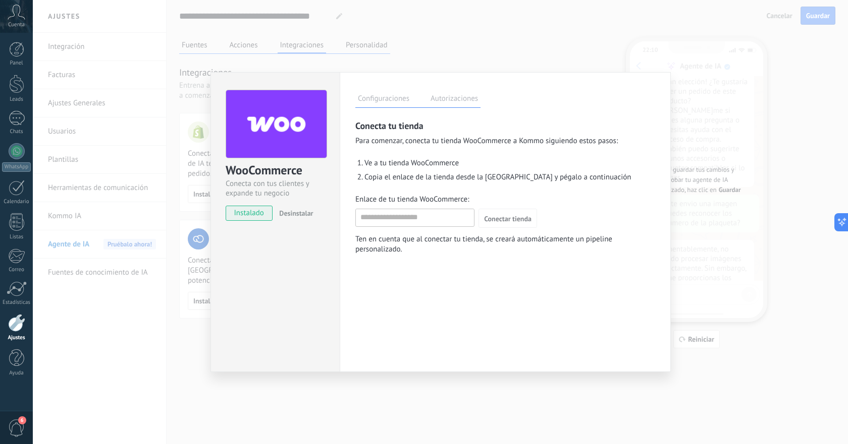  I want to click on span: Para comenzar, conecta tu tienda WooCommerce a Kommo siguiendo estos pasos:, so click(486, 141).